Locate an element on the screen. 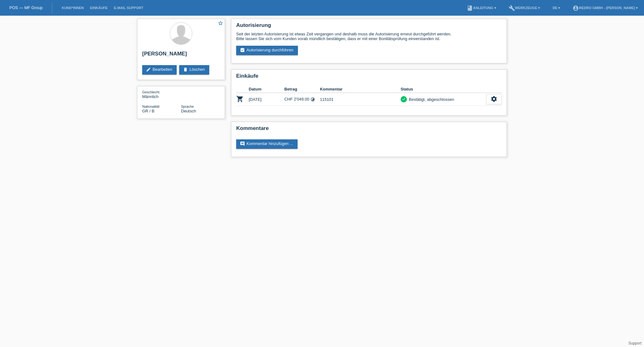 The width and height of the screenshot is (644, 347). h2: Autorisierung is located at coordinates (369, 27).